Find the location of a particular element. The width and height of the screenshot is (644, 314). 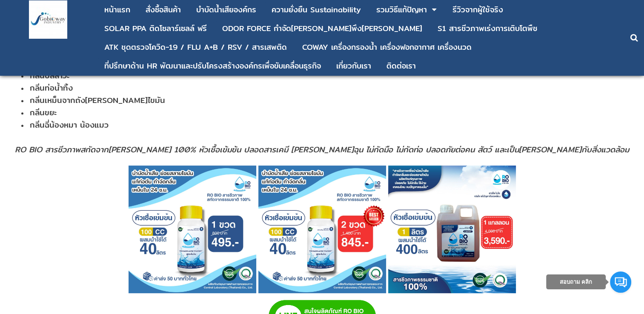

span: สอบถาม คลิก is located at coordinates (576, 282).